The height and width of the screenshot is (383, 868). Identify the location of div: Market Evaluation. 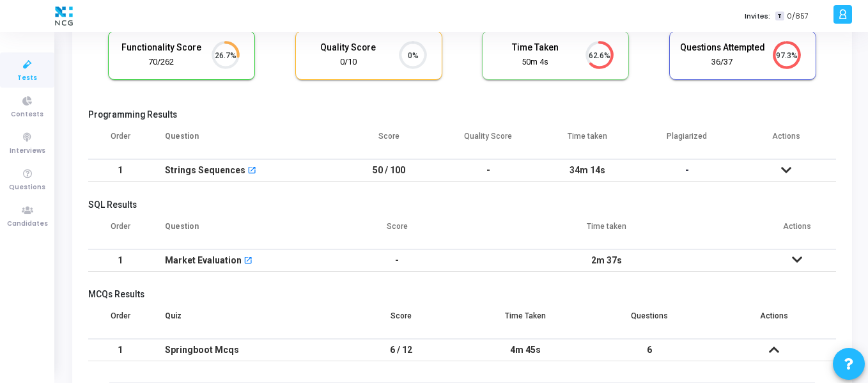
(203, 260).